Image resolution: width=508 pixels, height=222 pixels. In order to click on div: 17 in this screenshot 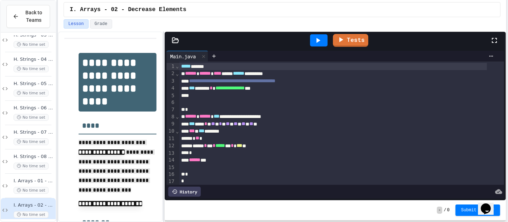, I will do `click(171, 181)`.